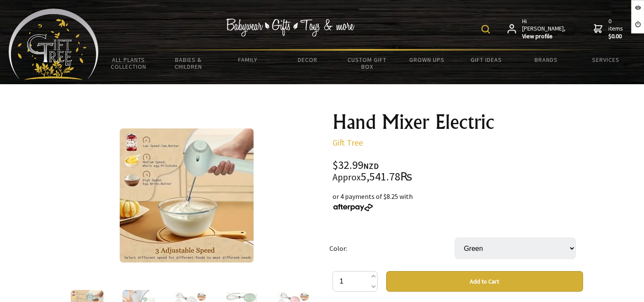 Image resolution: width=644 pixels, height=302 pixels. Describe the element at coordinates (187, 195) in the screenshot. I see `img: Hand Mixer Electric` at that location.